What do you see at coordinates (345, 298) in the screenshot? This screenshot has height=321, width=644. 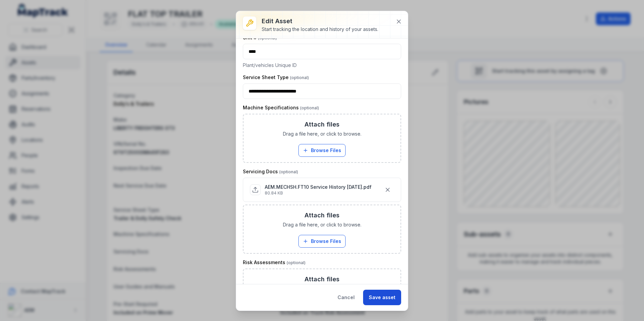 I see `button: Cancel` at bounding box center [345, 298].